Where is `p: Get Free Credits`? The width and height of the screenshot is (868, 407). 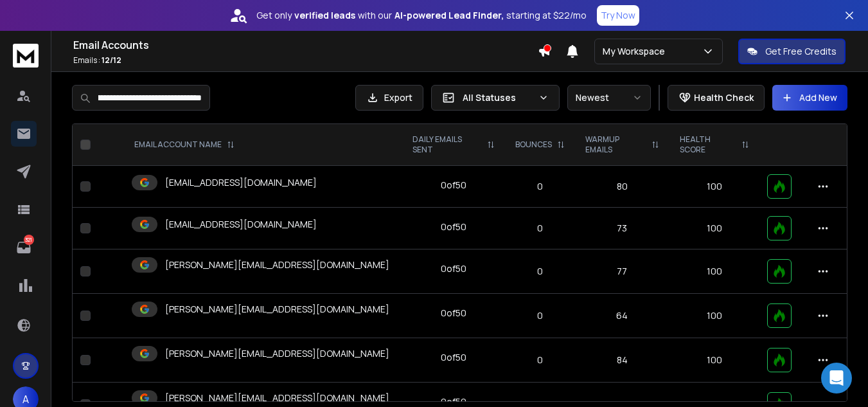 p: Get Free Credits is located at coordinates (800, 51).